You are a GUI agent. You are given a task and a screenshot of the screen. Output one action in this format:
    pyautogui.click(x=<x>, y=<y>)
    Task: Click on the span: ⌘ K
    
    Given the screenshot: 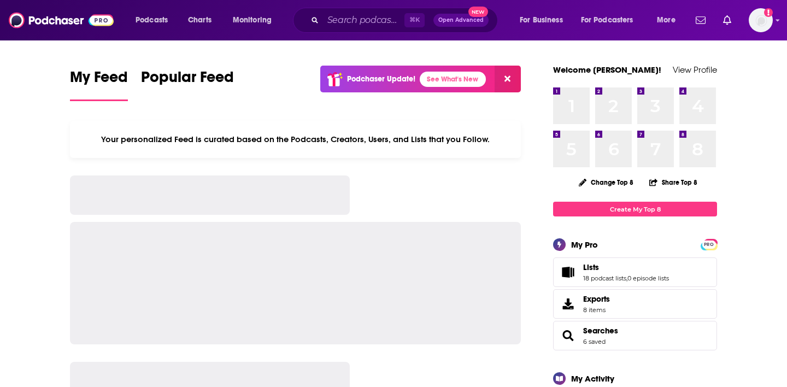 What is the action you would take?
    pyautogui.click(x=414, y=20)
    